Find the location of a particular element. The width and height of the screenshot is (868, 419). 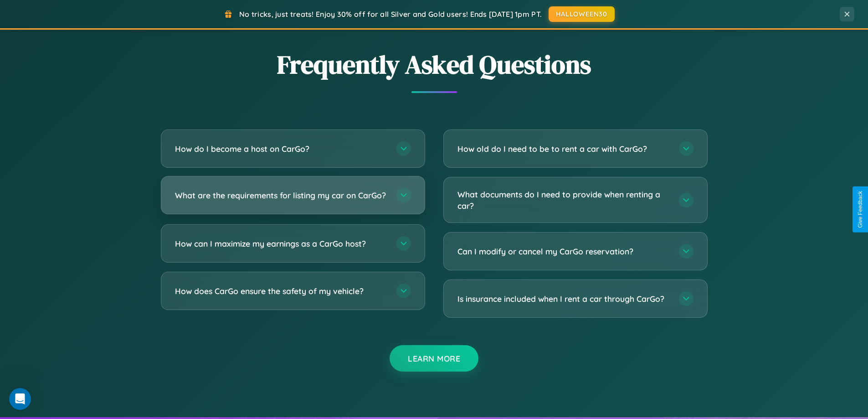

h3: How do I become a host on CarGo? is located at coordinates (281, 149).